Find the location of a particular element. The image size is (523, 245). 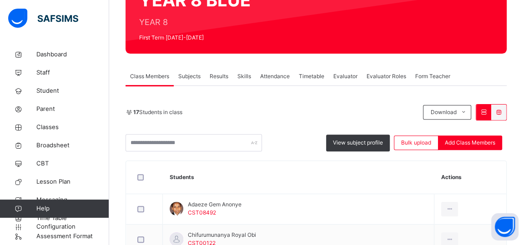

span: Student is located at coordinates (73, 91).